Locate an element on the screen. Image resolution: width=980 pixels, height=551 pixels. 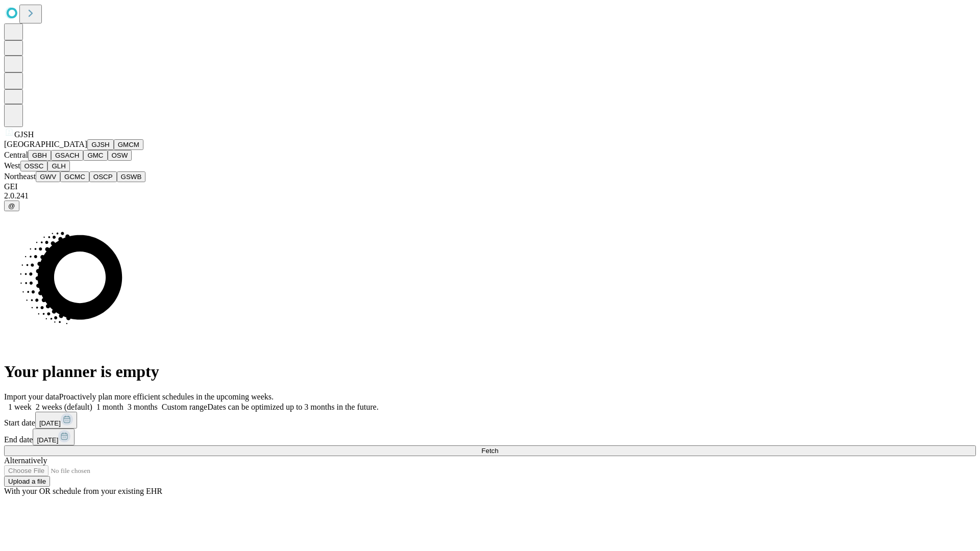
span: GJSH is located at coordinates (24, 135).